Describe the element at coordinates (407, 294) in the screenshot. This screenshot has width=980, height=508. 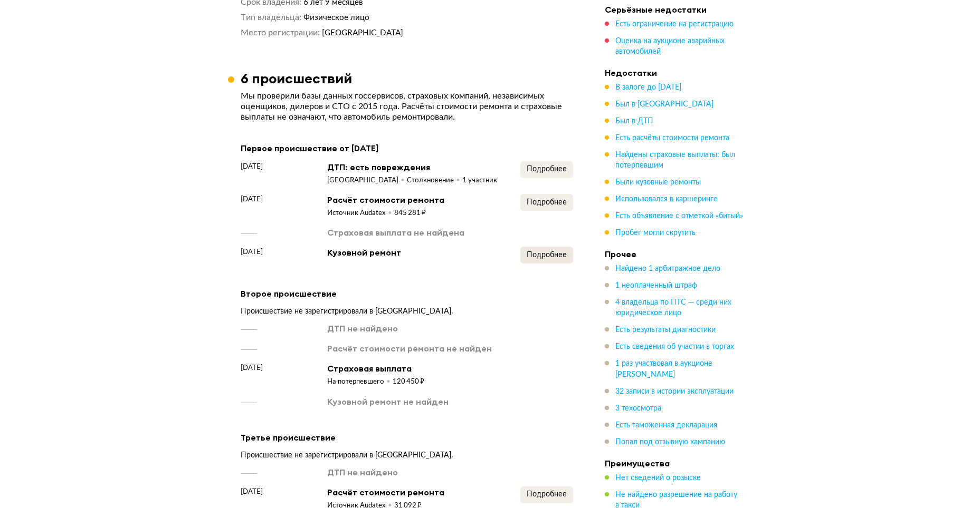
I see `div: Второе происшествие` at that location.